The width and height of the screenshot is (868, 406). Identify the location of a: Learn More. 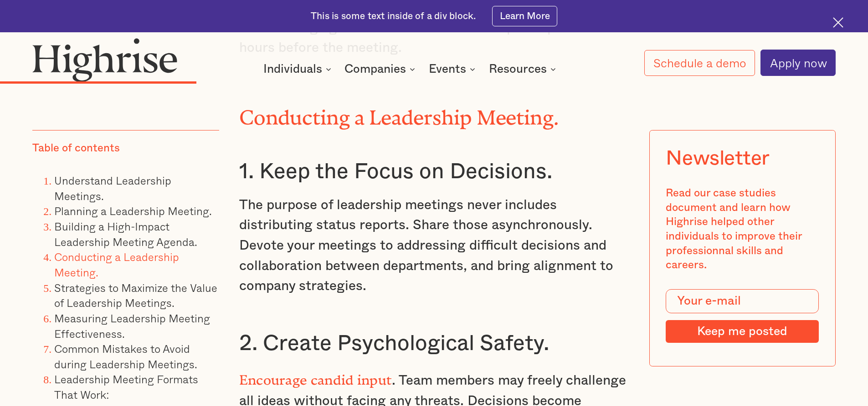
(524, 16).